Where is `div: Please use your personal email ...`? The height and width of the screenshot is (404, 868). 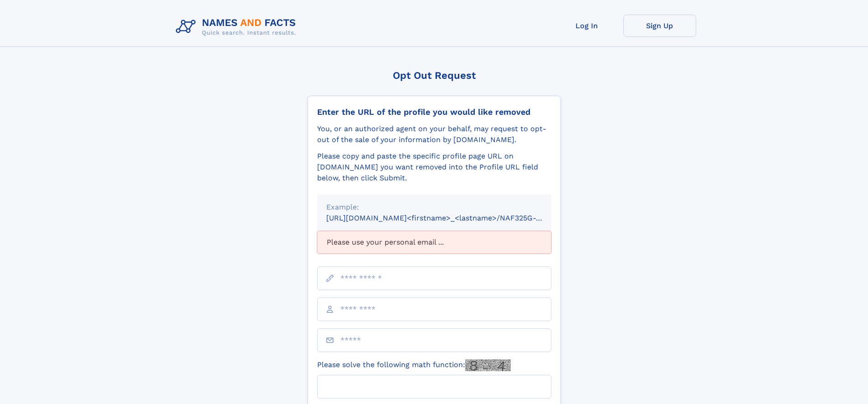
div: Please use your personal email ... is located at coordinates (434, 243).